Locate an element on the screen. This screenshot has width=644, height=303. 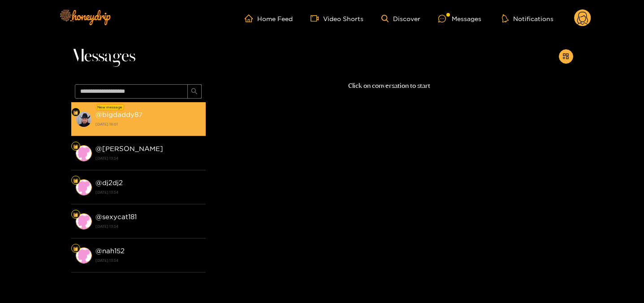
a: Discover is located at coordinates (401, 19).